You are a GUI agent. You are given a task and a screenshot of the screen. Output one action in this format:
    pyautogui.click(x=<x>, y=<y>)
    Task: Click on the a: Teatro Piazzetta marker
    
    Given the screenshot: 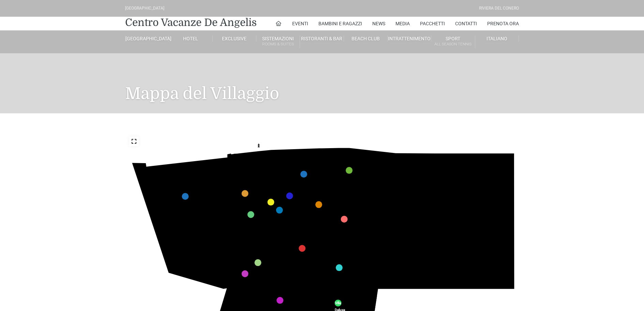 What is the action you would take?
    pyautogui.click(x=280, y=210)
    